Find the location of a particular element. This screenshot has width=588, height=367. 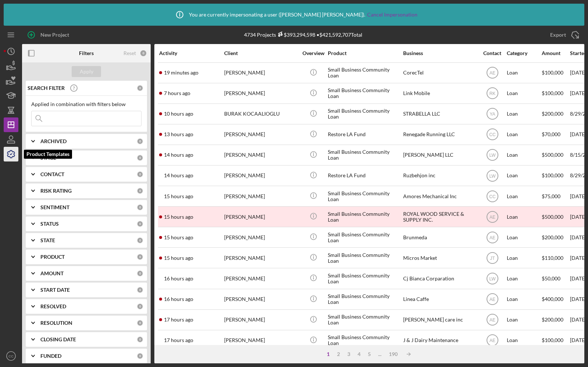

b: SENTIMENT is located at coordinates (55, 208).